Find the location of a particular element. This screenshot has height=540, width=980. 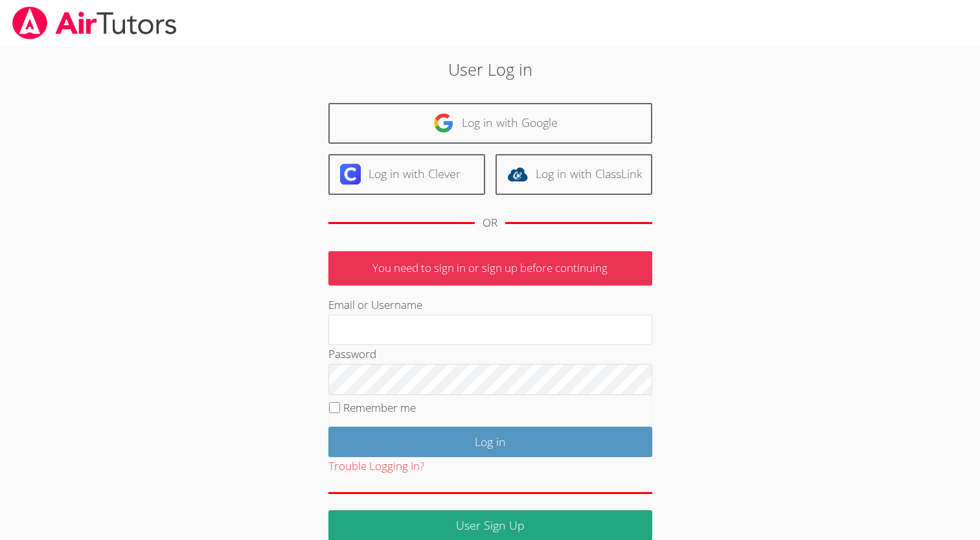

a: Log in with Clever is located at coordinates (407, 174).